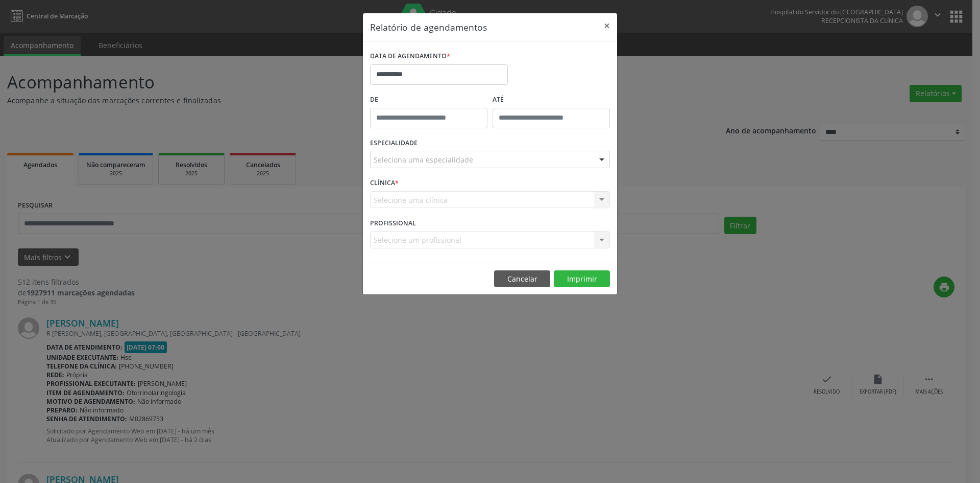  Describe the element at coordinates (607, 25) in the screenshot. I see `button: Close` at that location.